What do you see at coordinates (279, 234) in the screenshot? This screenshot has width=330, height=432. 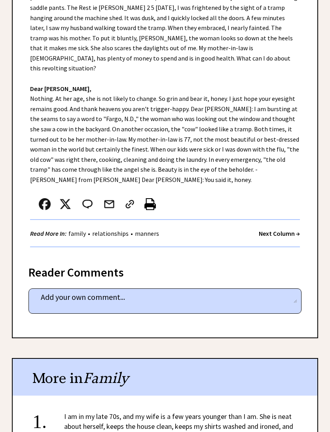 I see `a: Next Column →` at bounding box center [279, 234].